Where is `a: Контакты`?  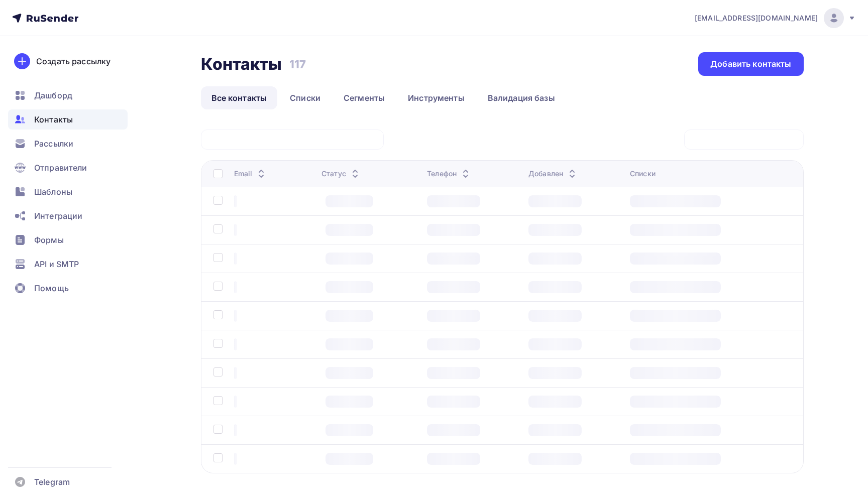
a: Контакты is located at coordinates (68, 120).